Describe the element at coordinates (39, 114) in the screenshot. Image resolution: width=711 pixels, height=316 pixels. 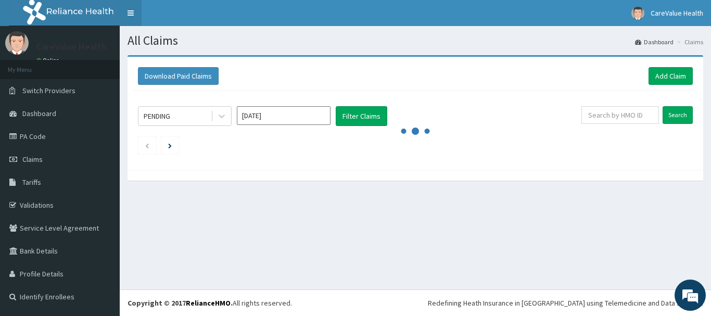
I see `span: Dashboard` at that location.